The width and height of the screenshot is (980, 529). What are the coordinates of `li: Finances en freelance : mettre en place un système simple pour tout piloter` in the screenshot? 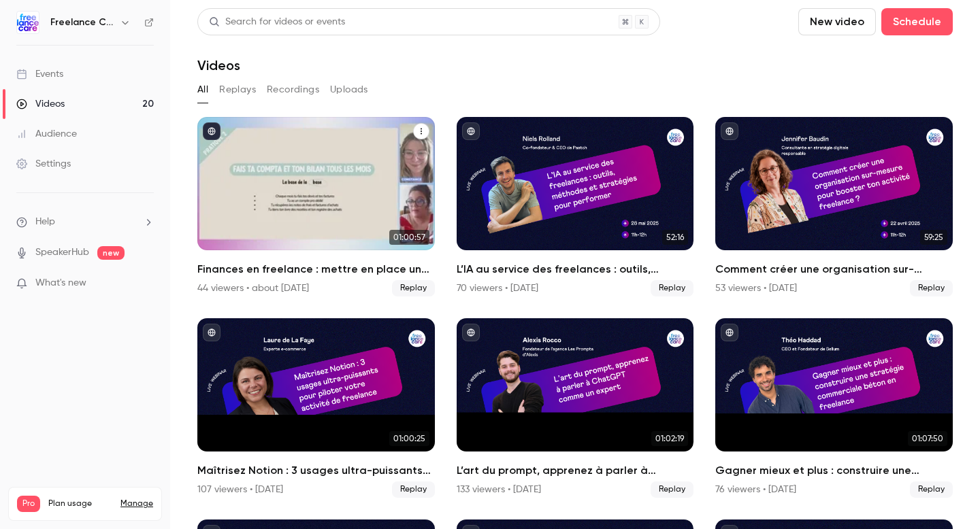 It's located at (316, 207).